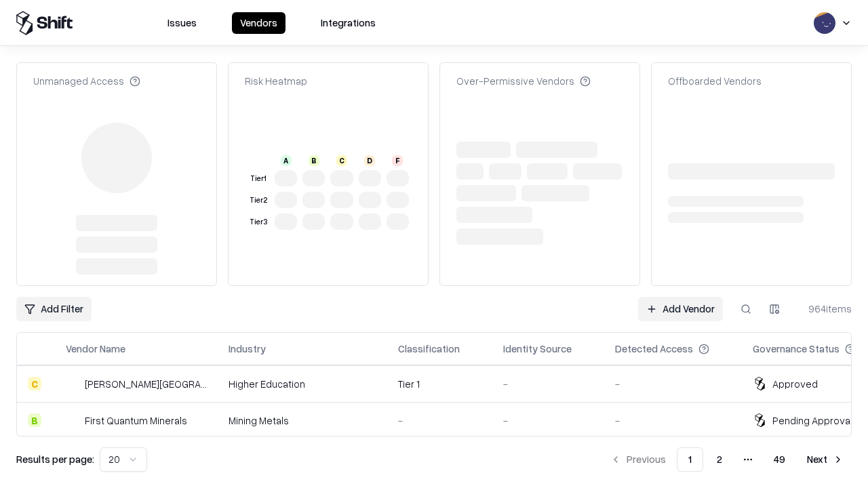 The height and width of the screenshot is (488, 868). What do you see at coordinates (714, 81) in the screenshot?
I see `div: Offboarded Vendors` at bounding box center [714, 81].